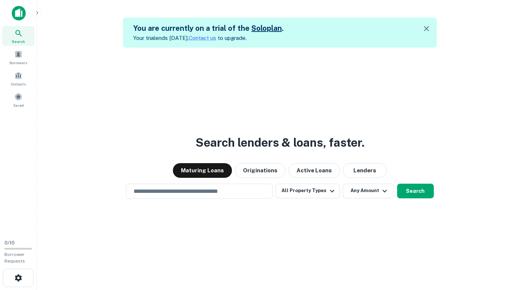  Describe the element at coordinates (368, 191) in the screenshot. I see `button: Any Amount` at that location.